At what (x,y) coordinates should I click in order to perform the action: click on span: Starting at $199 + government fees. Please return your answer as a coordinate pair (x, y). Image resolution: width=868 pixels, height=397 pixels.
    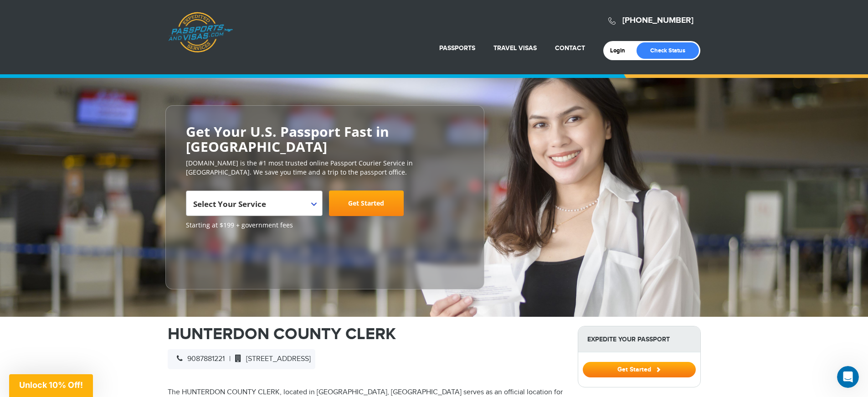
    Looking at the image, I should click on (325, 225).